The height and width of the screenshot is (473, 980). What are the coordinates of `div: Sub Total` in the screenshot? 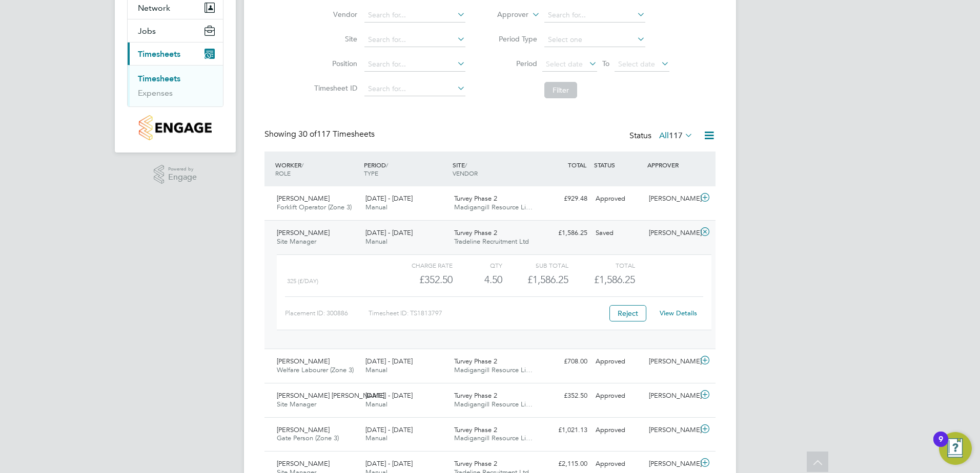 It's located at (535, 265).